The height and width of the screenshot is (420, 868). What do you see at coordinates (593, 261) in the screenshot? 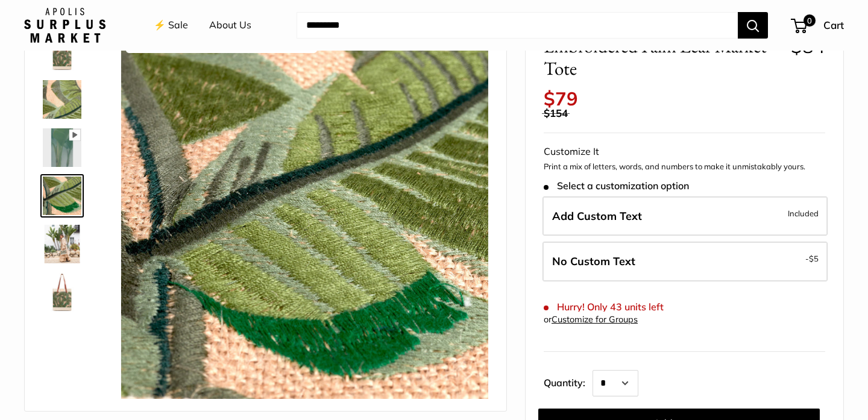
I see `span: No Custom Text` at bounding box center [593, 261].